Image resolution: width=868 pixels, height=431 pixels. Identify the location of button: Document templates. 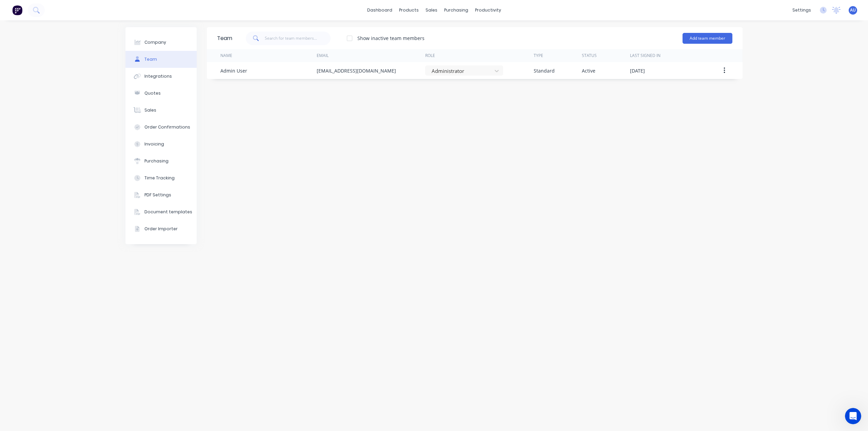
(161, 212).